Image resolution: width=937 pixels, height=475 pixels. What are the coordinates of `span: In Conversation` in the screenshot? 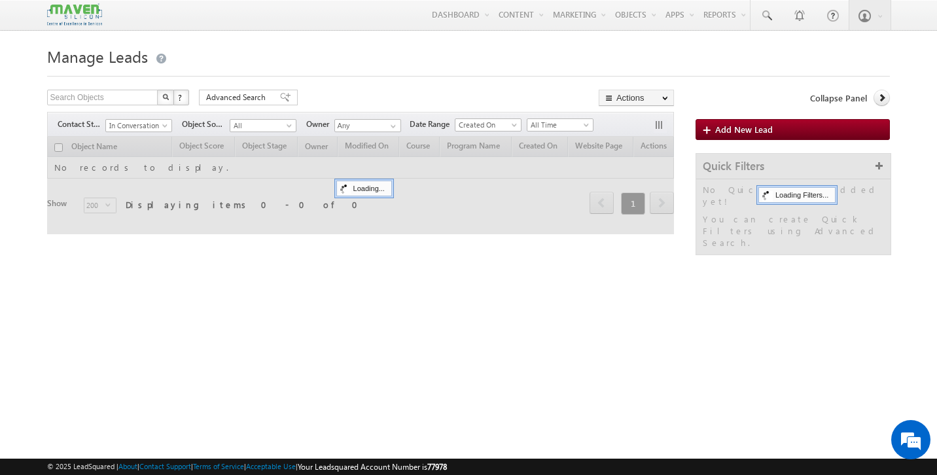 It's located at (137, 126).